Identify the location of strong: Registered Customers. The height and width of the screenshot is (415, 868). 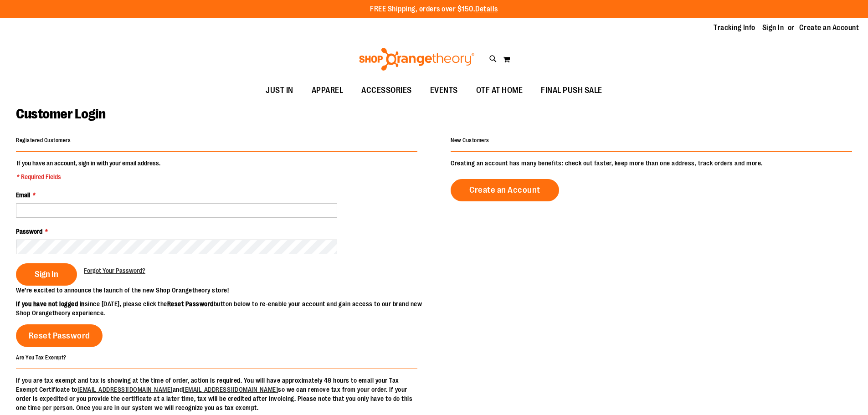
(43, 140).